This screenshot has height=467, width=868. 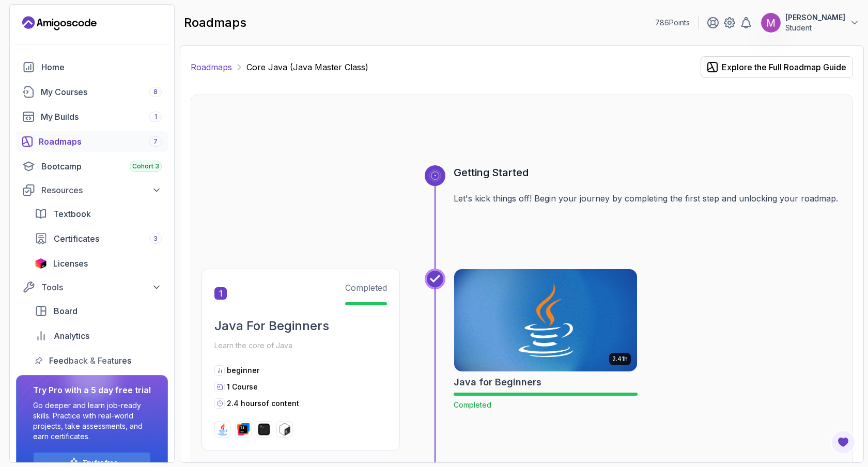 I want to click on a: courses, so click(x=92, y=92).